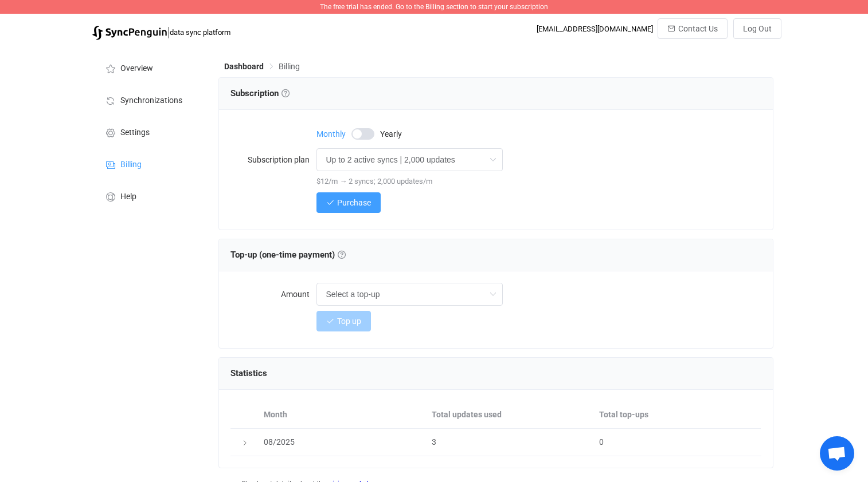 Image resolution: width=868 pixels, height=482 pixels. I want to click on span: Overview, so click(137, 69).